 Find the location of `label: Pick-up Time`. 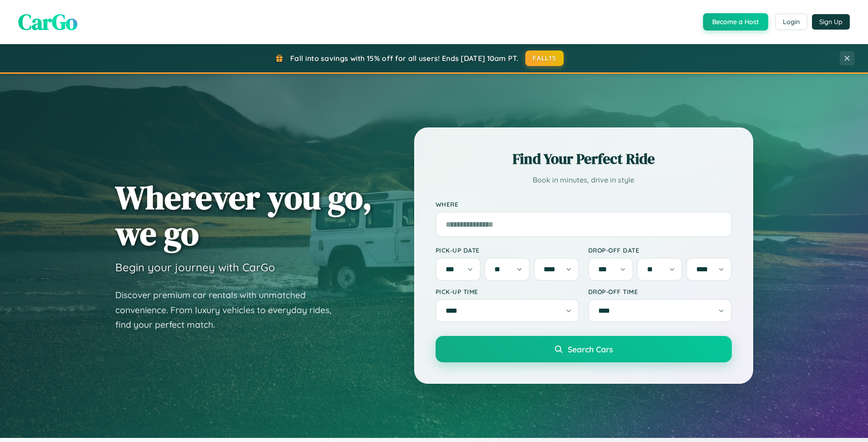

label: Pick-up Time is located at coordinates (507, 291).